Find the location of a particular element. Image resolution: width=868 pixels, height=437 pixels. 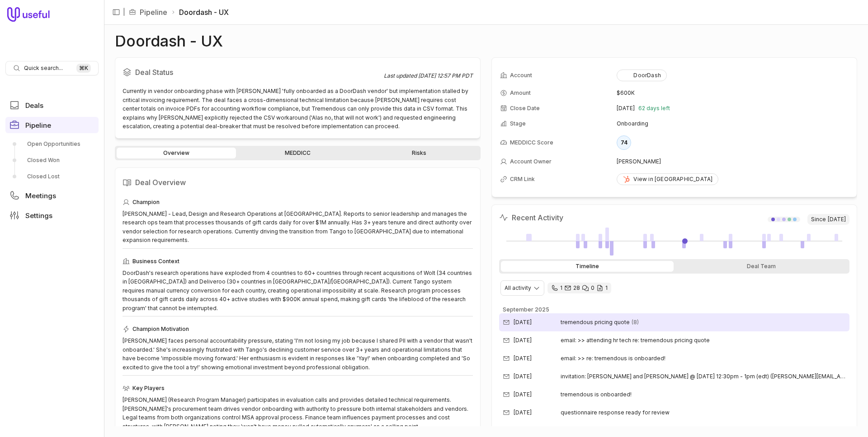

button: Collapse sidebar is located at coordinates (116, 12).